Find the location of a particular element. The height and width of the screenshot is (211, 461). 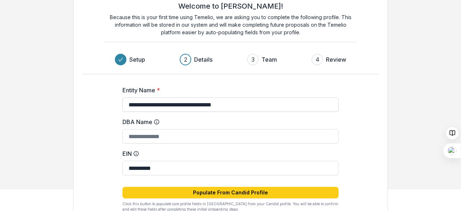

label: DBA Name is located at coordinates (228, 122).